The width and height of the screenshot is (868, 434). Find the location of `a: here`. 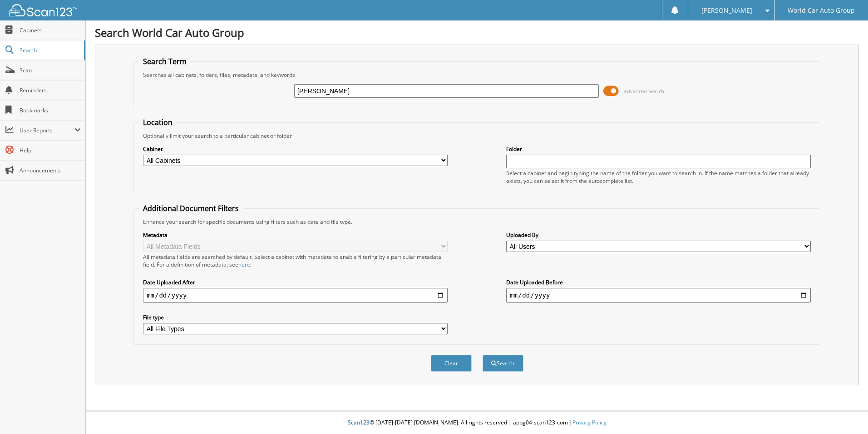

a: here is located at coordinates (244, 264).